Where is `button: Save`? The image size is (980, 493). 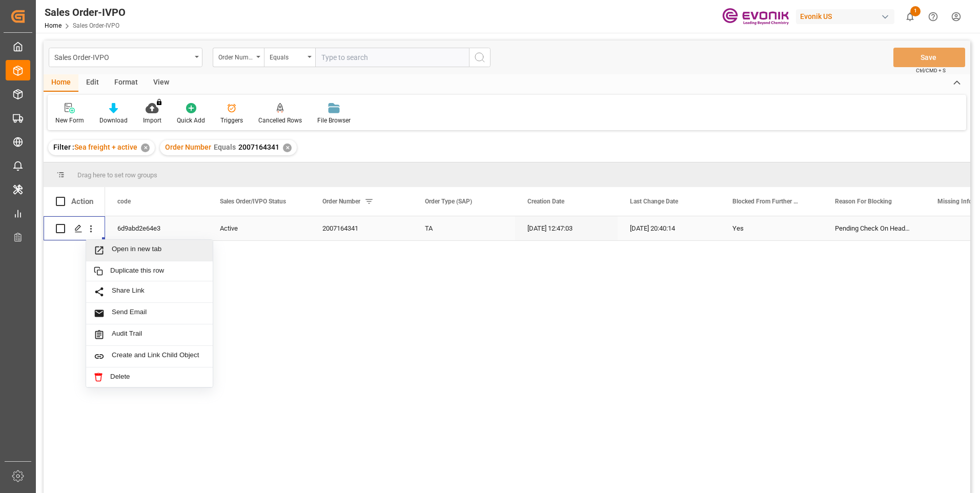 button: Save is located at coordinates (929, 57).